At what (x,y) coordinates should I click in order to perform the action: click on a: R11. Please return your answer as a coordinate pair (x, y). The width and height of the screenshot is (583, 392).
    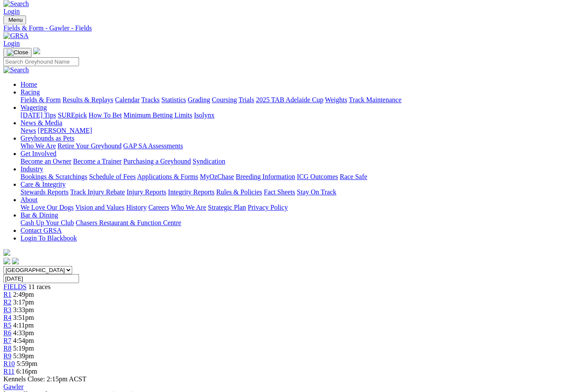
    Looking at the image, I should click on (9, 371).